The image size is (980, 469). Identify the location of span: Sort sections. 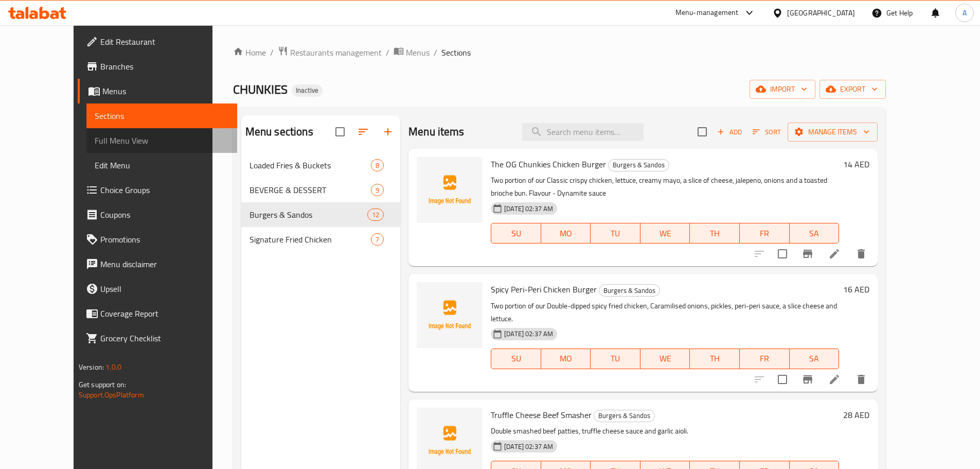
(363, 131).